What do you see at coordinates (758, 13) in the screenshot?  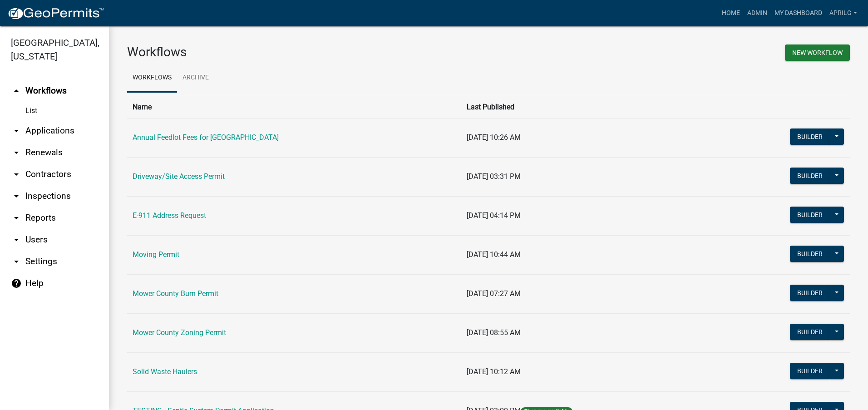 I see `a: Admin` at bounding box center [758, 13].